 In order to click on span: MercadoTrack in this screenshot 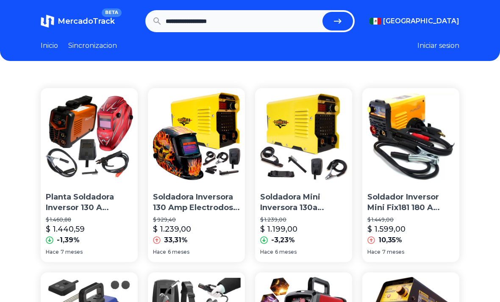, I will do `click(86, 21)`.